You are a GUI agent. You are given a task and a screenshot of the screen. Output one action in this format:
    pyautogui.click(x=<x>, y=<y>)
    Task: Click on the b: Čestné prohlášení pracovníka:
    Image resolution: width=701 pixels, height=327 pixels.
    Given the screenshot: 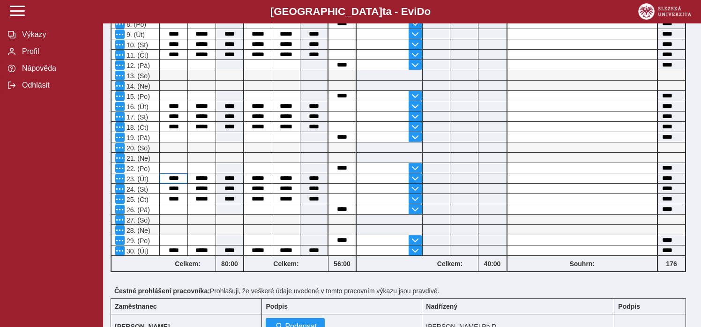 What is the action you would take?
    pyautogui.click(x=162, y=291)
    